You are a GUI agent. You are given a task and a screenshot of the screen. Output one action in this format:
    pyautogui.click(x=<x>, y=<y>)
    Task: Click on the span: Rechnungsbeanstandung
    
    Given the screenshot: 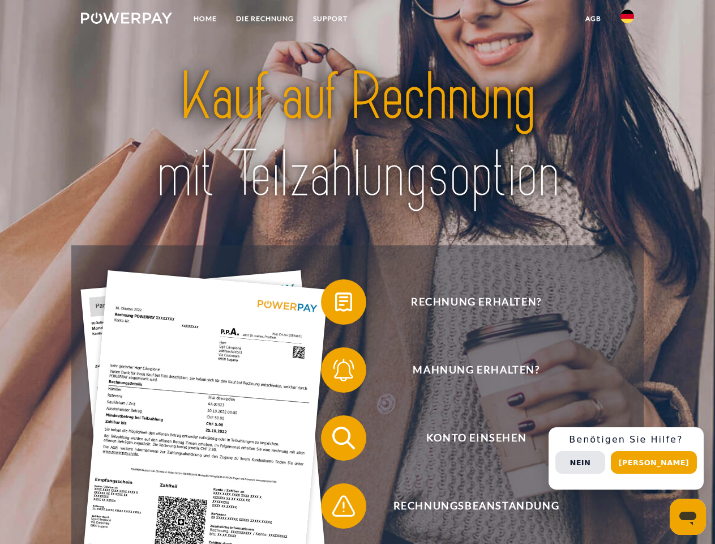 What is the action you would take?
    pyautogui.click(x=476, y=506)
    